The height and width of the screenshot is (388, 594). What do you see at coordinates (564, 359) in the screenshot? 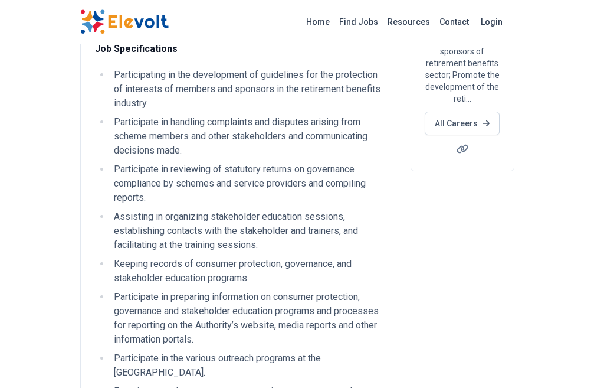
I see `div: Chat Widget` at bounding box center [564, 359].